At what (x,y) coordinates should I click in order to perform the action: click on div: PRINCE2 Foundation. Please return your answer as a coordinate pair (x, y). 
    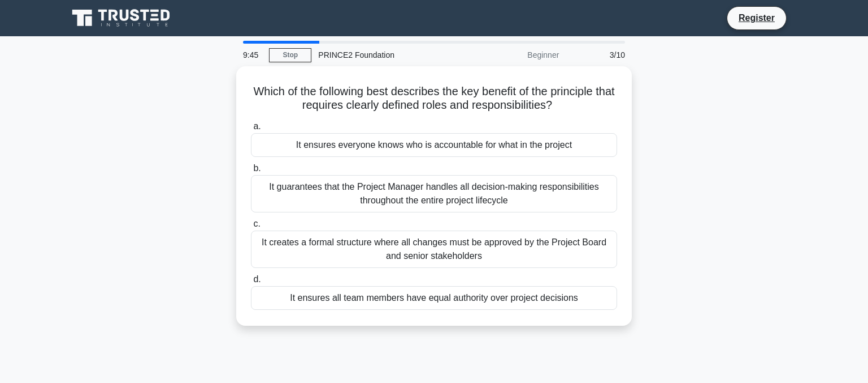
    Looking at the image, I should click on (389, 54).